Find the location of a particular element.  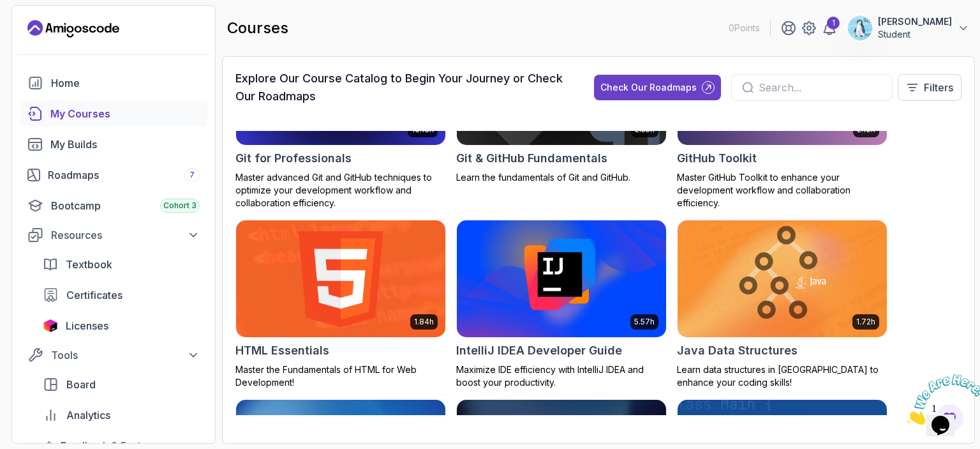

img: IntelliJ IDEA Developer Guide card is located at coordinates (562, 279).